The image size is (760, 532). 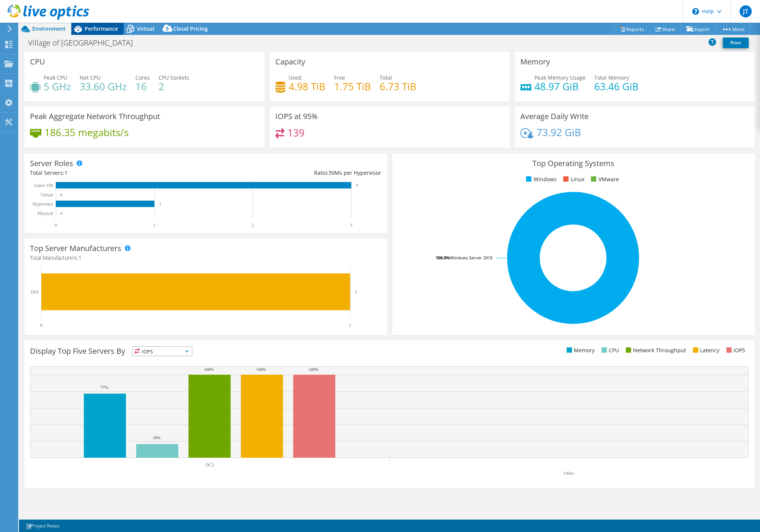 I want to click on div: Total Servers:, so click(x=118, y=173).